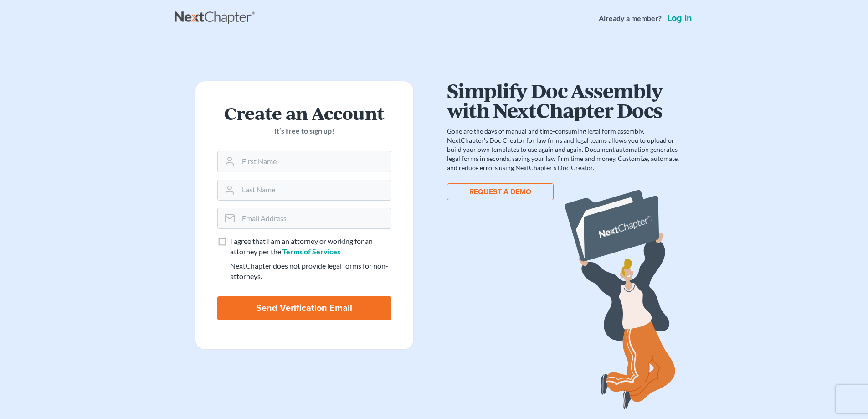  Describe the element at coordinates (304, 113) in the screenshot. I see `h2: Create an Account` at that location.